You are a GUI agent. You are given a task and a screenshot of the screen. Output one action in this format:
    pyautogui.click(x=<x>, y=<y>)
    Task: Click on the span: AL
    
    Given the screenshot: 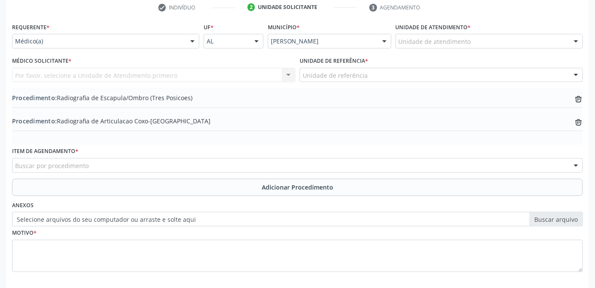 What is the action you would take?
    pyautogui.click(x=226, y=41)
    